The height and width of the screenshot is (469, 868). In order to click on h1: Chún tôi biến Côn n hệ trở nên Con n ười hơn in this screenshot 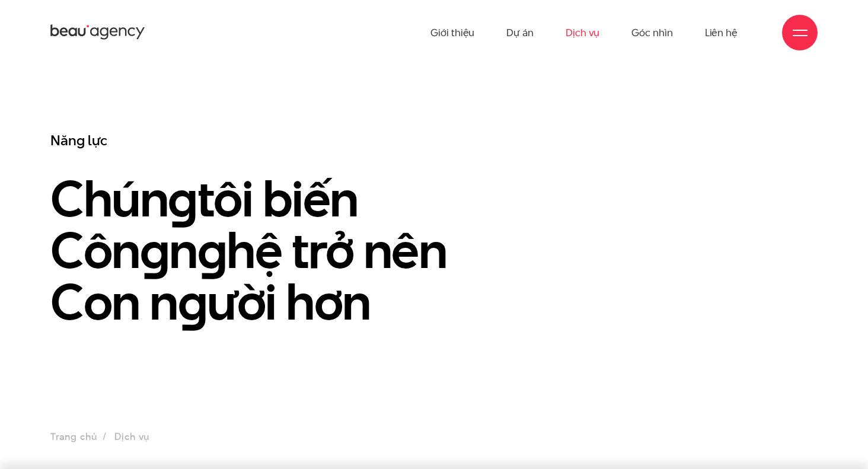, I will do `click(270, 251)`.